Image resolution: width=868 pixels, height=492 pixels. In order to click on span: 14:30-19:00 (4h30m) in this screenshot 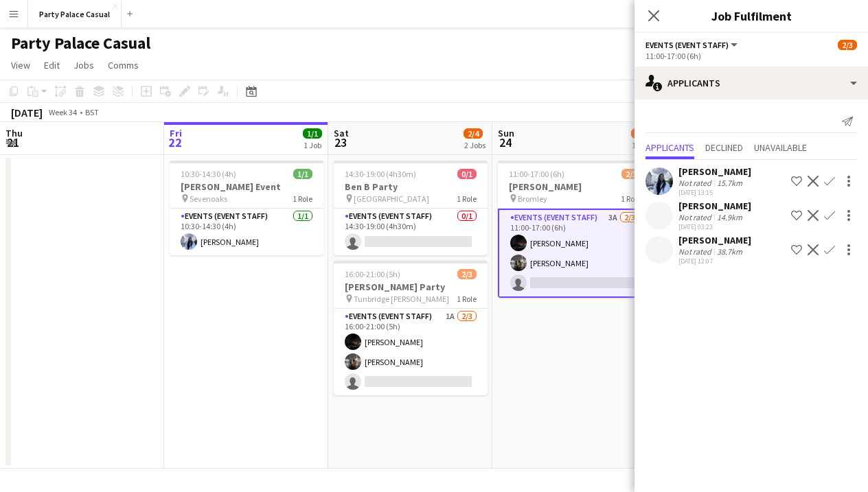, I will do `click(380, 174)`.